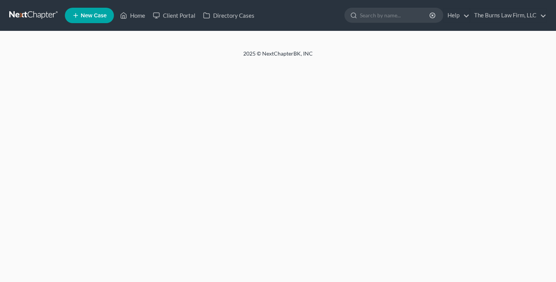 This screenshot has width=556, height=282. Describe the element at coordinates (508, 15) in the screenshot. I see `a: The Burns Law Firm, LLC` at that location.